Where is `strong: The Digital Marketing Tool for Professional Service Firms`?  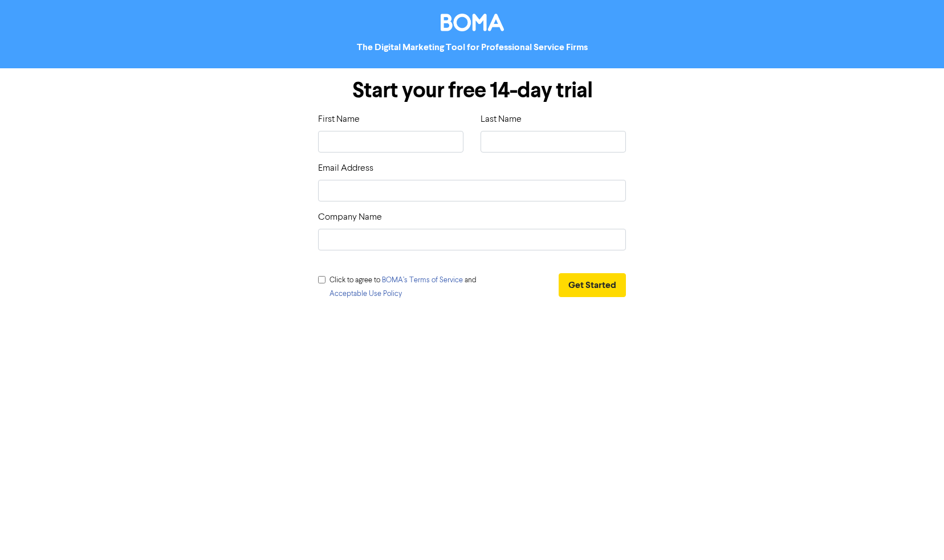
strong: The Digital Marketing Tool for Professional Service Firms is located at coordinates (472, 47).